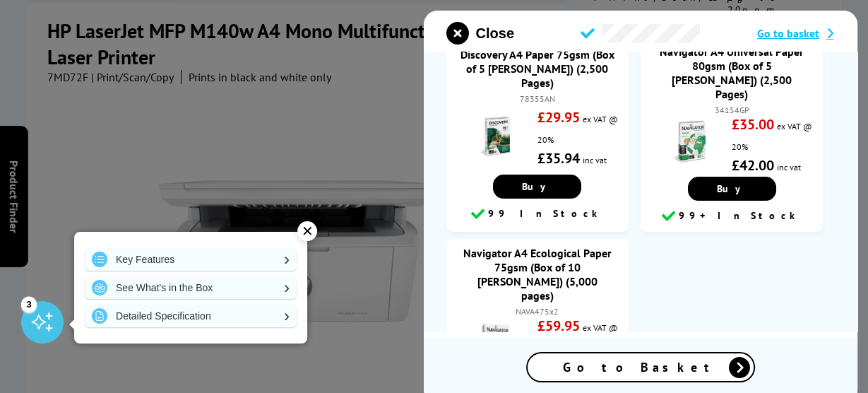 The width and height of the screenshot is (868, 393). I want to click on a: Go to basket, so click(796, 33).